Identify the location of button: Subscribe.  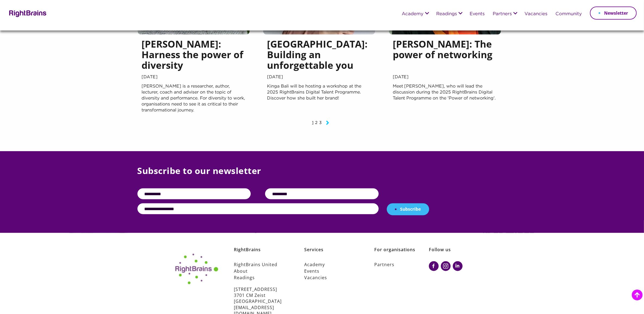
(408, 209).